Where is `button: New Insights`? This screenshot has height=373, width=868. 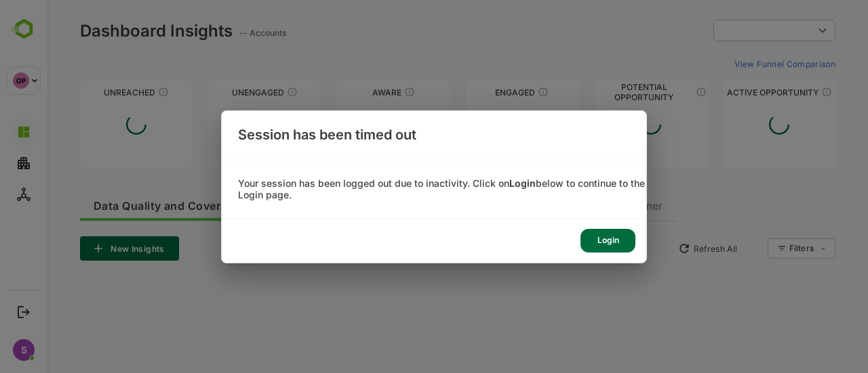 button: New Insights is located at coordinates (82, 248).